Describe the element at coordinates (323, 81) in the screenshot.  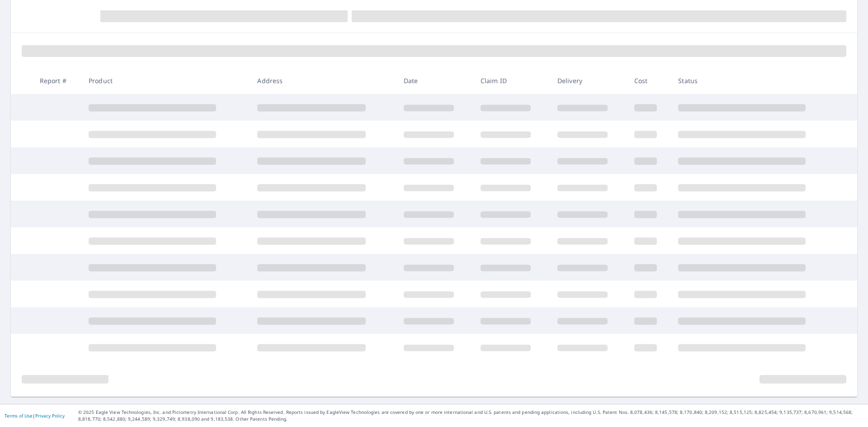
I see `th: Address` at that location.